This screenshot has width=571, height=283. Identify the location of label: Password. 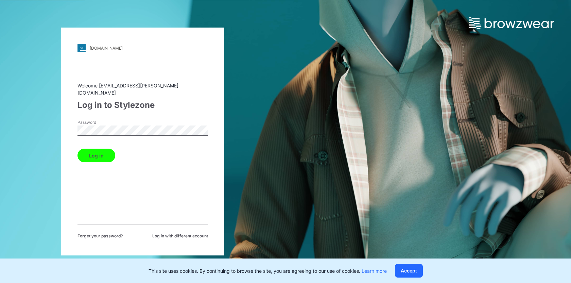
(101, 122).